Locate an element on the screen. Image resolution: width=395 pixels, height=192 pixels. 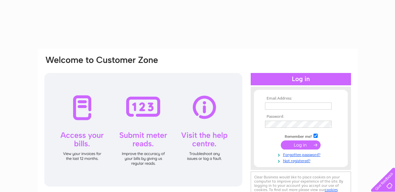
a: Not registered? is located at coordinates (302, 160).